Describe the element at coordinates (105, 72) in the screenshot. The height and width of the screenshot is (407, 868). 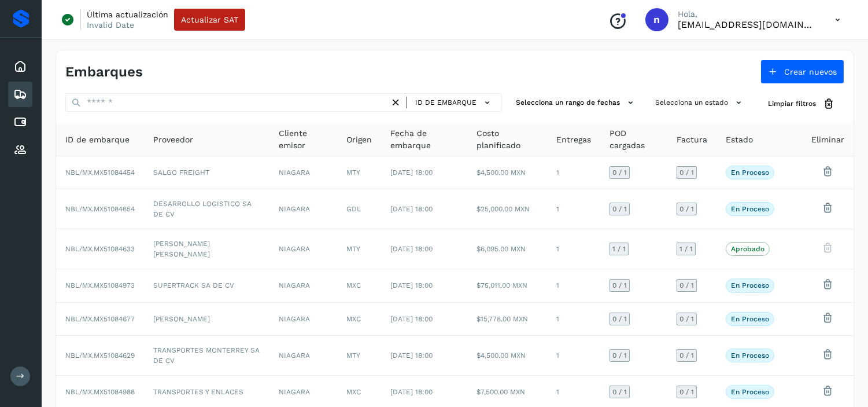
I see `h4: Embarques` at that location.